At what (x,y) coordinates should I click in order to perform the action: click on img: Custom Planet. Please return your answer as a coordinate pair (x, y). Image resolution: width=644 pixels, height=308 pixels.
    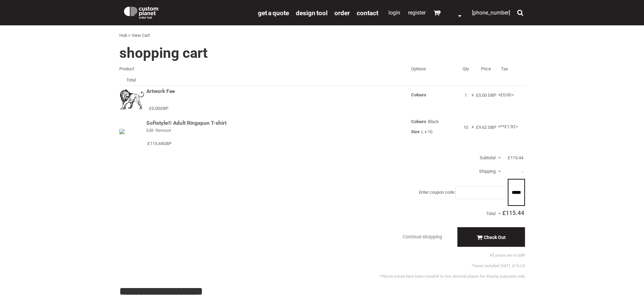
    Looking at the image, I should click on (141, 12).